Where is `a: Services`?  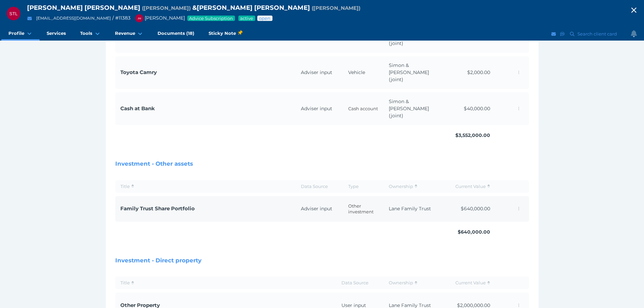 a: Services is located at coordinates (56, 34).